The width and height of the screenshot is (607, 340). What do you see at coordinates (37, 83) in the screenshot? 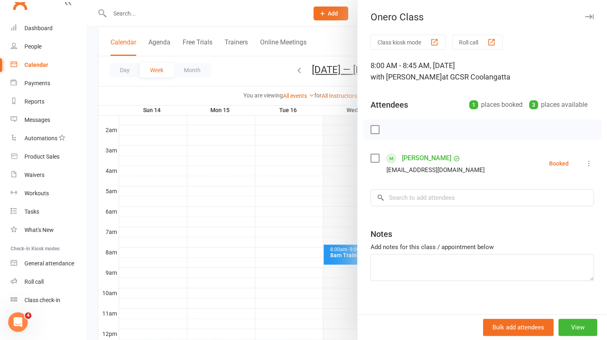
I see `div: Payments` at bounding box center [37, 83].